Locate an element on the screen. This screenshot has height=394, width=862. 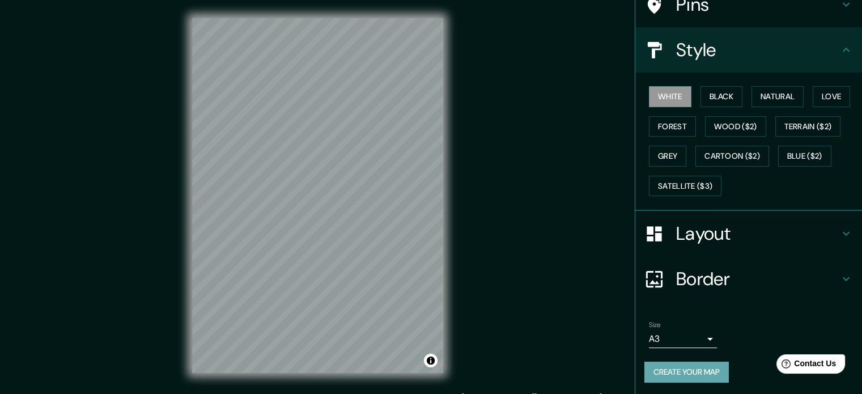
div: Style is located at coordinates (749, 50).